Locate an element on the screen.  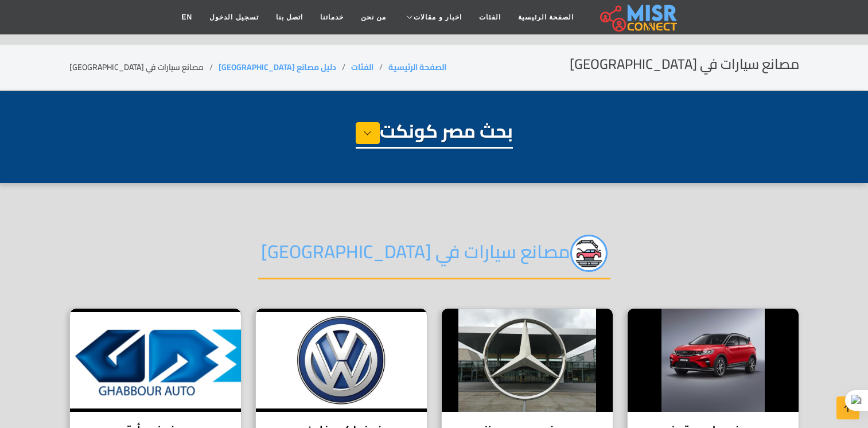
img: مصنع غبور أوتو is located at coordinates (155, 360).